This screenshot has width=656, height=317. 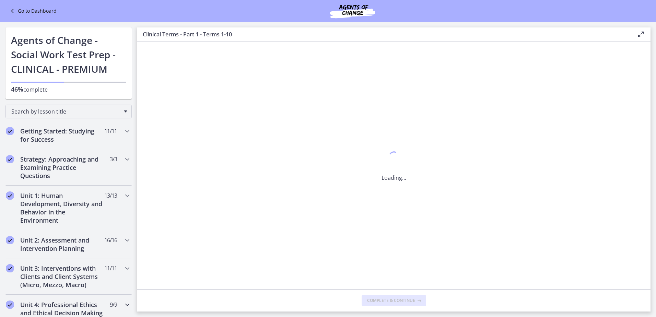 I want to click on img: Agents of Change, so click(x=352, y=11).